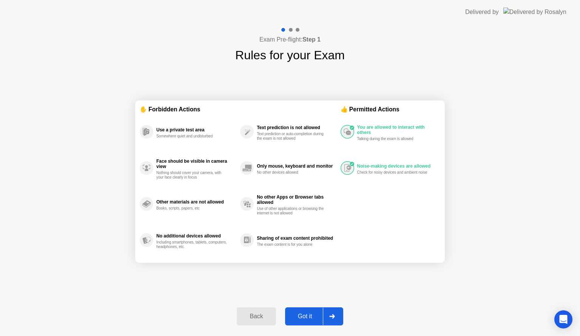 This screenshot has height=336, width=580. What do you see at coordinates (256, 316) in the screenshot?
I see `button: Back` at bounding box center [256, 316].